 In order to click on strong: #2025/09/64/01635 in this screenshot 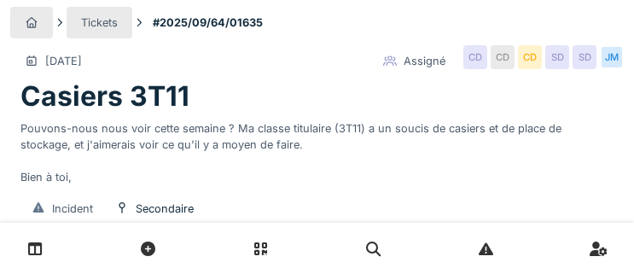, I will do `click(207, 22)`.